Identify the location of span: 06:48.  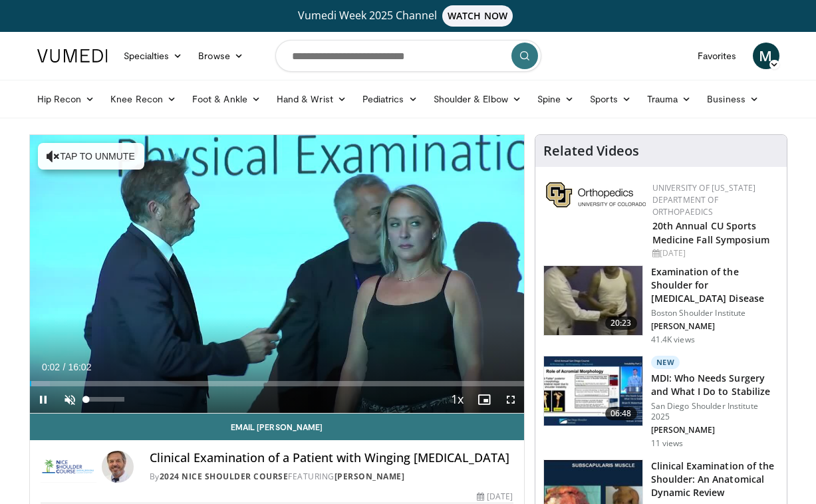
(621, 414).